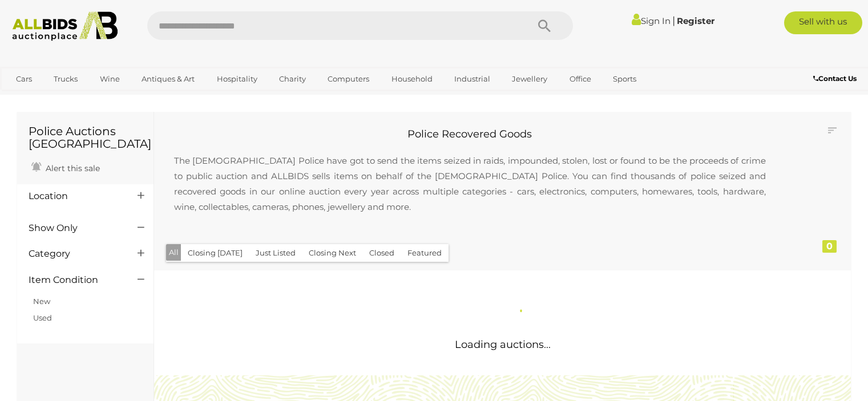 The image size is (868, 401). I want to click on button: Closed, so click(382, 252).